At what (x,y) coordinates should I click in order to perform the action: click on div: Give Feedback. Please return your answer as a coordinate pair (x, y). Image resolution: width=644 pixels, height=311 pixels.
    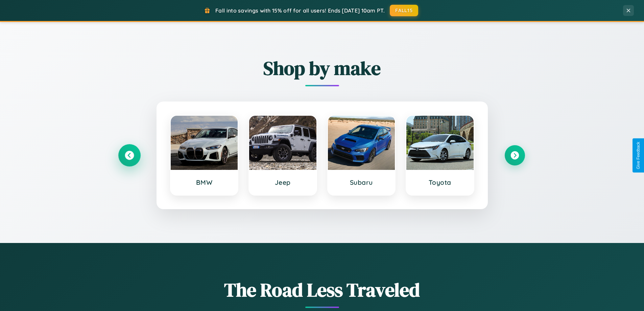
    Looking at the image, I should click on (638, 156).